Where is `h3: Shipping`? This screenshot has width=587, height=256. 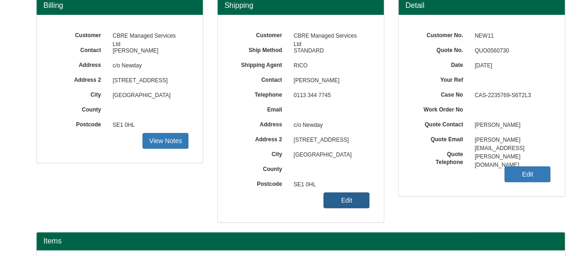 h3: Shipping is located at coordinates (301, 6).